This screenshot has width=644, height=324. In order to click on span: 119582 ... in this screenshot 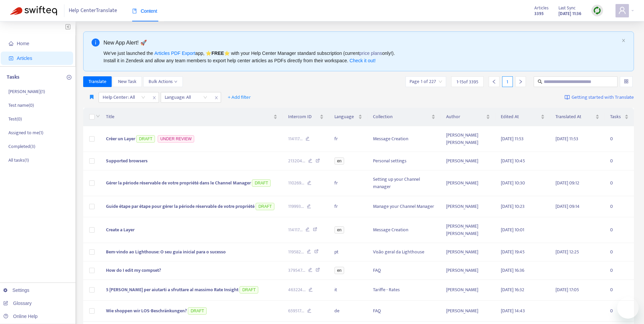, I will do `click(296, 252)`.